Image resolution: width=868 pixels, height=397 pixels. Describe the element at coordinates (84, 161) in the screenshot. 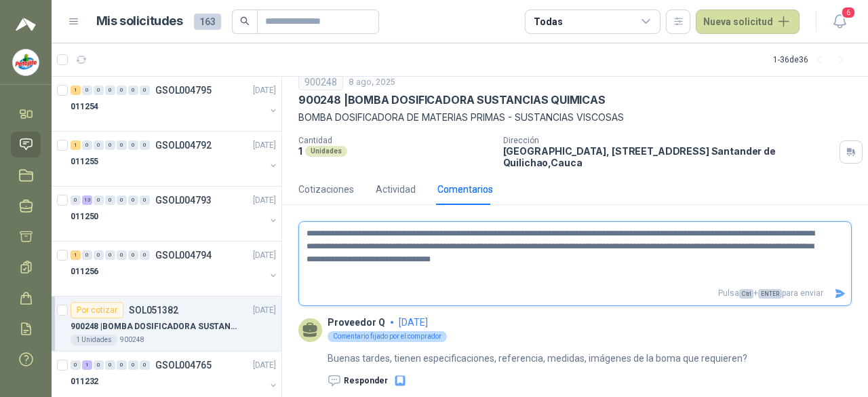

I see `p: 011255` at that location.